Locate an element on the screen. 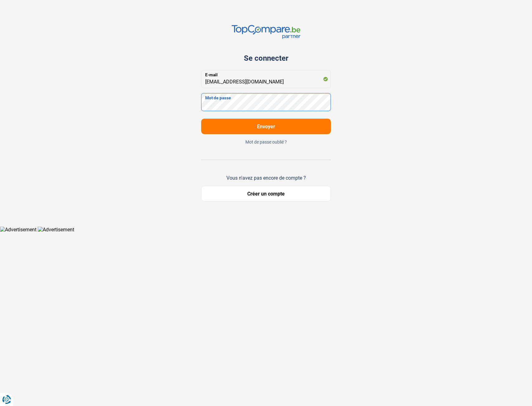 This screenshot has width=532, height=406. div: Se connecter is located at coordinates (266, 58).